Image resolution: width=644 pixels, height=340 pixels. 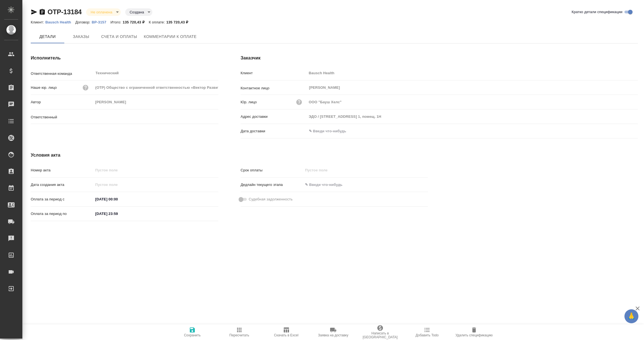 What do you see at coordinates (273, 117) in the screenshot?
I see `p: Адрес доставки` at bounding box center [273, 117].